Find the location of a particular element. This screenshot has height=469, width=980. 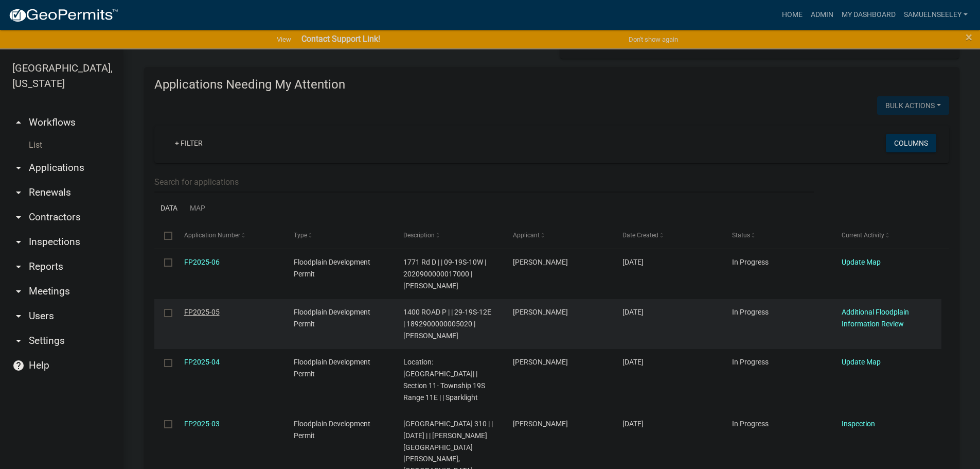

datatable-header-cell: Current Activity is located at coordinates (886, 236).